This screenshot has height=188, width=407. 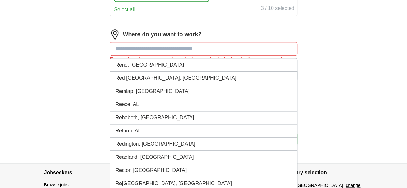 What do you see at coordinates (278, 9) in the screenshot?
I see `div: 3 / 10 selected` at bounding box center [278, 9].